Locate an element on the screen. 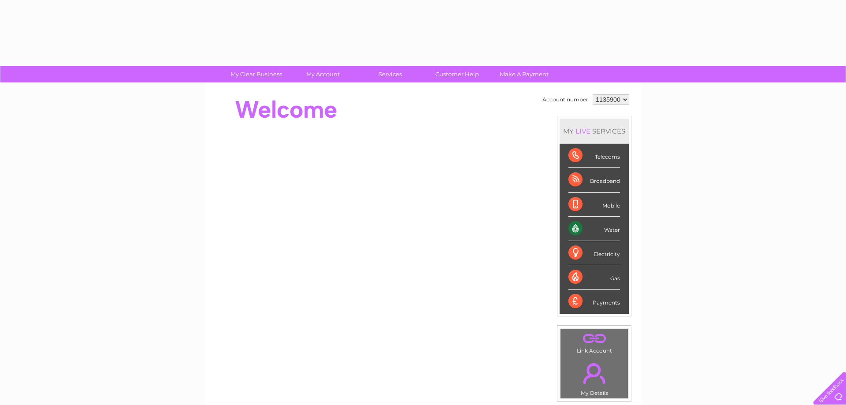 The width and height of the screenshot is (846, 405). a: Services is located at coordinates (390, 74).